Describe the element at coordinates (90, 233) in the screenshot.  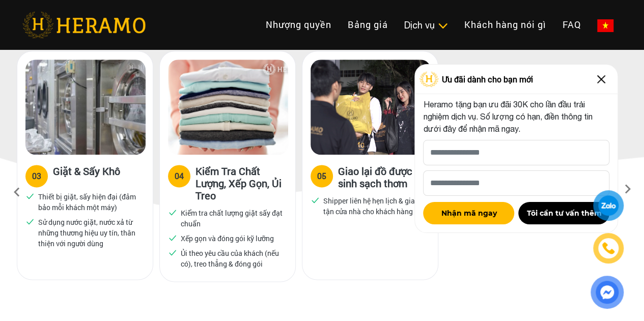
I see `p: Sử dụng nước giặt, nước xả từ những thương hiệu uy tín, thân thiện với người dùng` at that location.